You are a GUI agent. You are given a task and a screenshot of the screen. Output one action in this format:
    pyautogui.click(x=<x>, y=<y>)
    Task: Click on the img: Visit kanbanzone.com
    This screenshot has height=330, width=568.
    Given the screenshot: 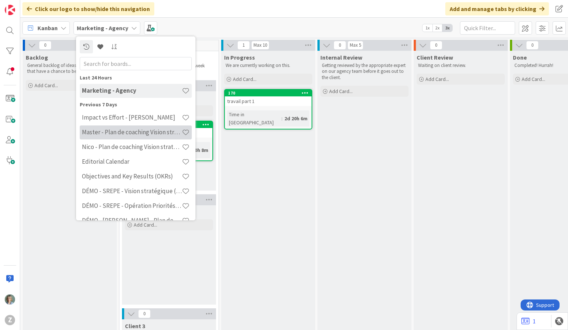 What is the action you would take?
    pyautogui.click(x=10, y=10)
    